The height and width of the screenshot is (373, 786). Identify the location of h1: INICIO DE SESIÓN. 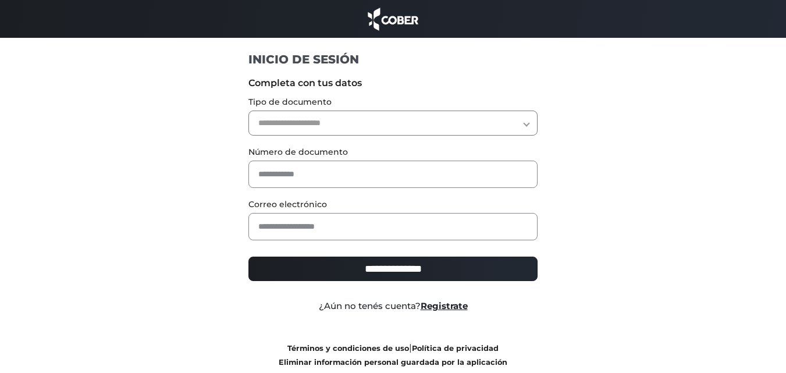
(393, 59).